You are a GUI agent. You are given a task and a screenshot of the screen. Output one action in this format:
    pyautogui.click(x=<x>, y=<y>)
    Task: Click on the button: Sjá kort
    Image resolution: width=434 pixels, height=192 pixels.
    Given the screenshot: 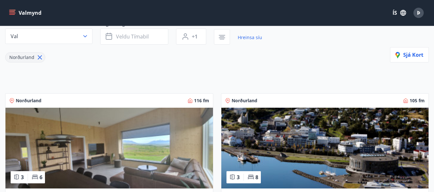 What is the action you would take?
    pyautogui.click(x=409, y=55)
    